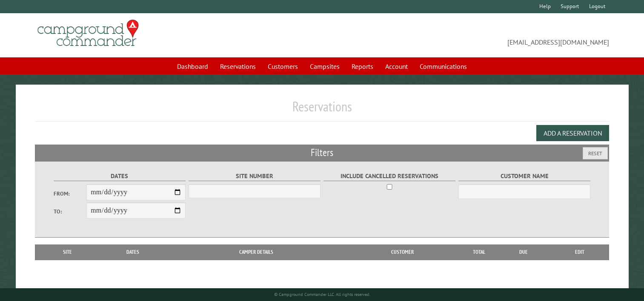 The image size is (644, 301). What do you see at coordinates (402, 252) in the screenshot?
I see `th: Customer` at bounding box center [402, 252].